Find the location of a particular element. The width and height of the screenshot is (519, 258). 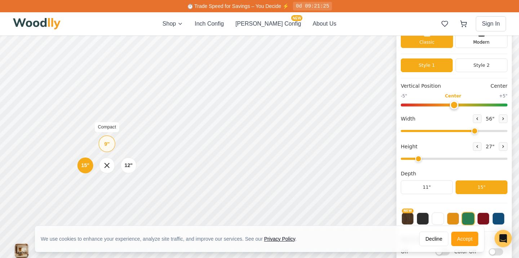

button: 15" is located at coordinates (481, 190).